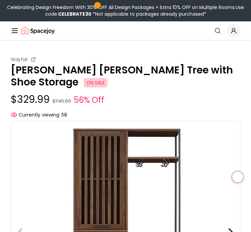 The width and height of the screenshot is (251, 232). What do you see at coordinates (125, 100) in the screenshot?
I see `p: $329.99` at bounding box center [125, 100].